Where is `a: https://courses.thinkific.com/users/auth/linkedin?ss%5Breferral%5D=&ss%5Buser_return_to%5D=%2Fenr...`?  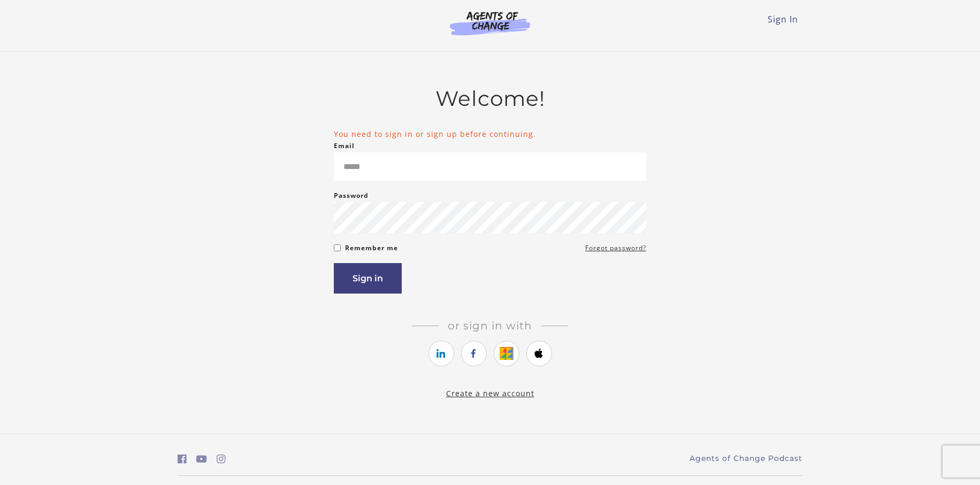 a: https://courses.thinkific.com/users/auth/linkedin?ss%5Breferral%5D=&ss%5Buser_return_to%5D=%2Fenr... is located at coordinates (441, 353).